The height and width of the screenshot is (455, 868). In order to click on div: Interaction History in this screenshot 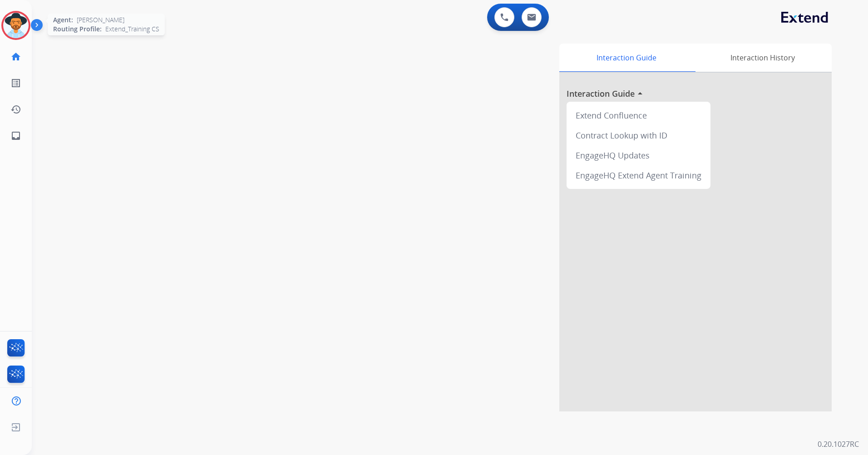, I will do `click(762, 58)`.